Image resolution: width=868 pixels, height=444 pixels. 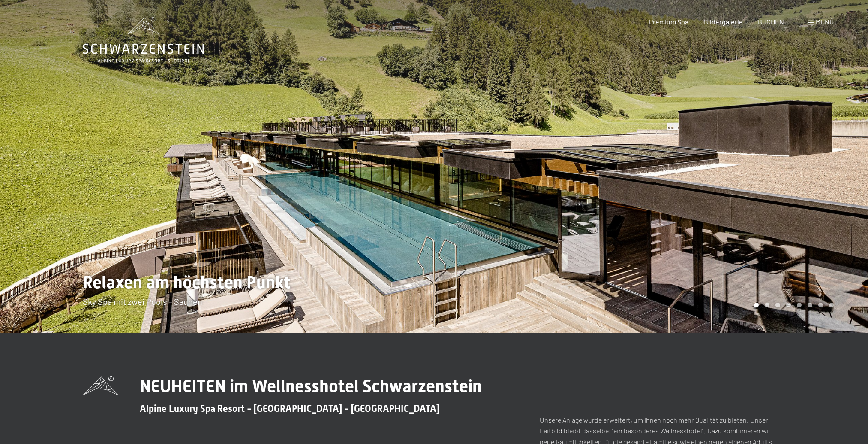 I want to click on div: Carousel Pagination, so click(x=792, y=305).